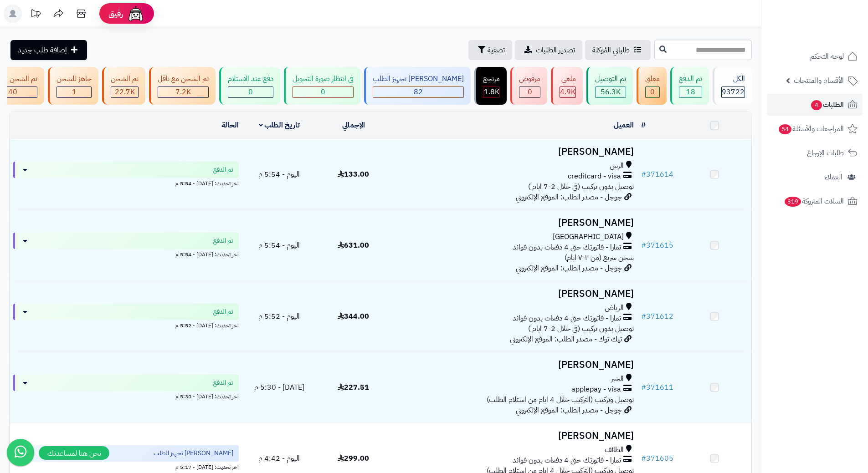  Describe the element at coordinates (833, 177) in the screenshot. I see `span: العملاء` at that location.